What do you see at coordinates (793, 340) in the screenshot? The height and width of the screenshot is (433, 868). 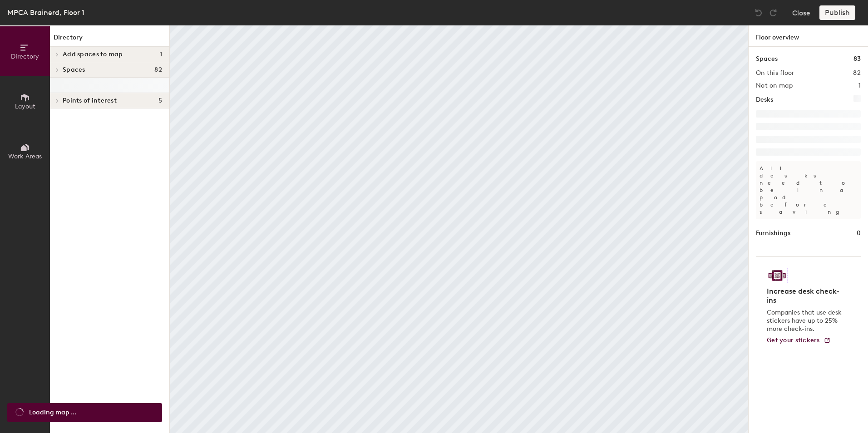 I see `span: Get your stickers` at bounding box center [793, 340].